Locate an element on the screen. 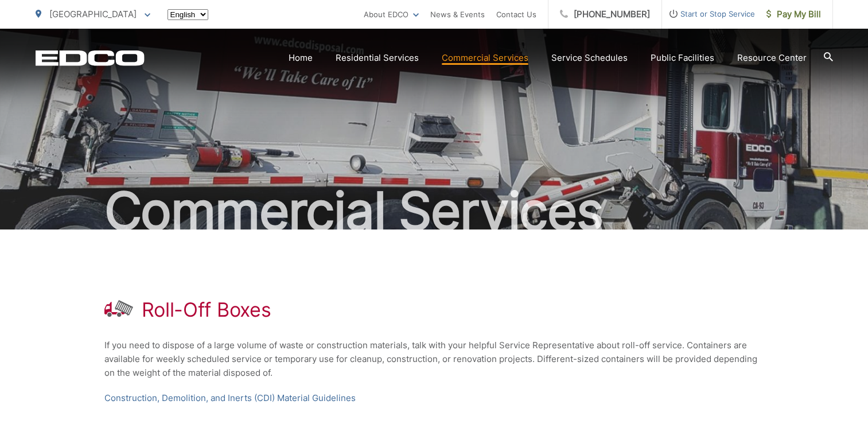  h2: Commercial Services is located at coordinates (434, 211).